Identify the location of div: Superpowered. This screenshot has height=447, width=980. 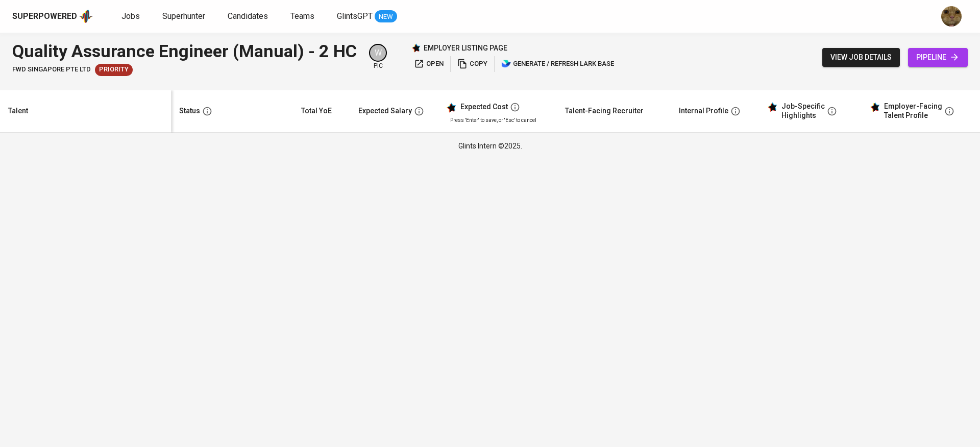
(45, 17).